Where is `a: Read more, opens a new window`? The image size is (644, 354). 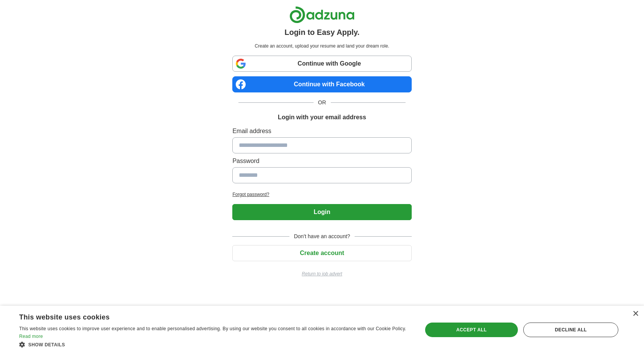
a: Read more, opens a new window is located at coordinates (31, 336).